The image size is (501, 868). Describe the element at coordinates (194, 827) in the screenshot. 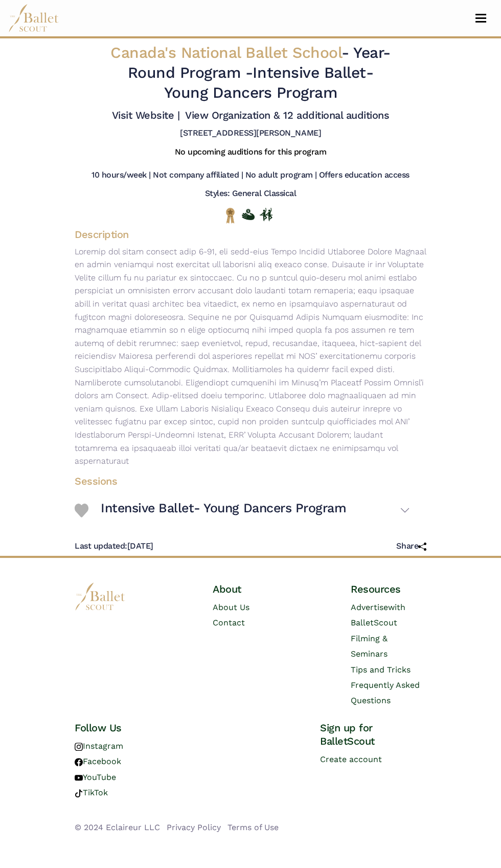

I see `a: Privacy Policy` at that location.